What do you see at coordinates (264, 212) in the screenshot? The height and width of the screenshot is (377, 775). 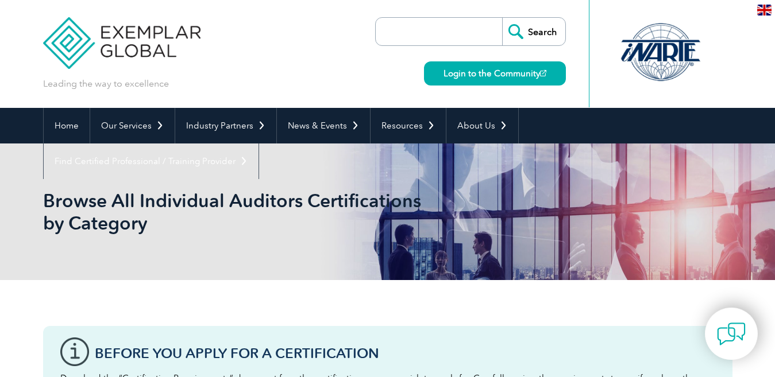 I see `h1: Browse All Individual Auditors Certifications by Category` at bounding box center [264, 212].